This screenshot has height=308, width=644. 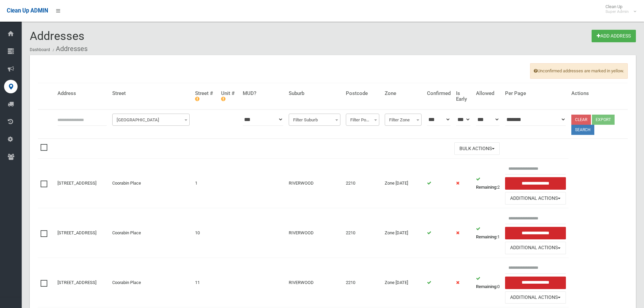 What do you see at coordinates (205, 233) in the screenshot?
I see `td: 10` at bounding box center [205, 233].